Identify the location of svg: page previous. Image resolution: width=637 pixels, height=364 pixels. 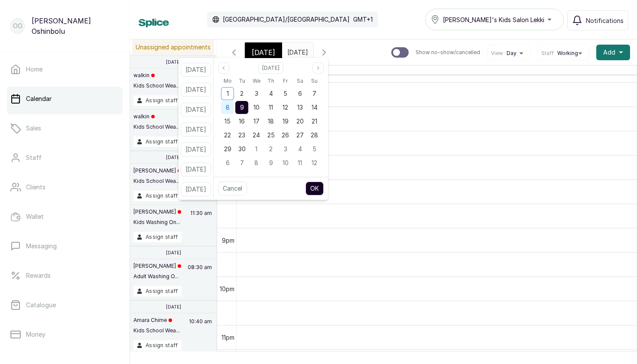
(224, 68).